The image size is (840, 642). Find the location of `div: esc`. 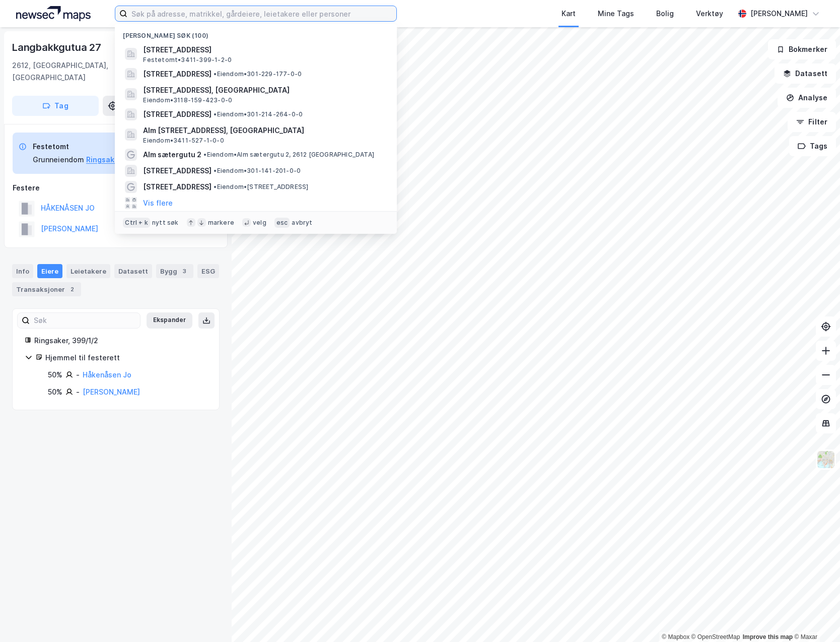

div: esc is located at coordinates (282, 223).